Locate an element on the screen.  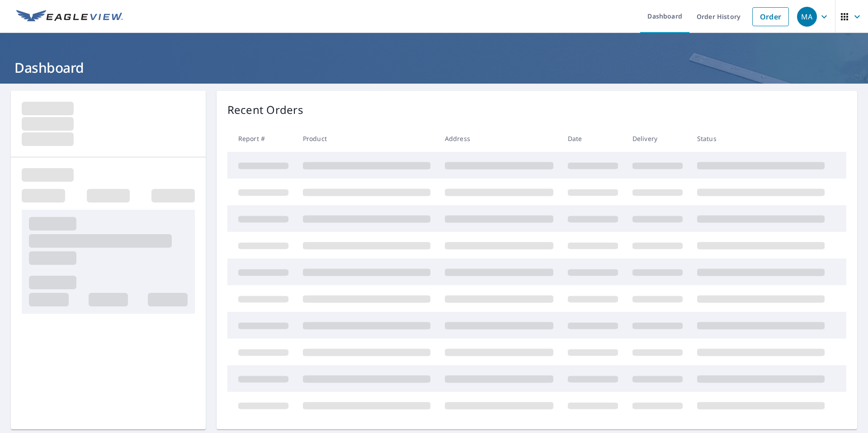
a: Order is located at coordinates (770, 17).